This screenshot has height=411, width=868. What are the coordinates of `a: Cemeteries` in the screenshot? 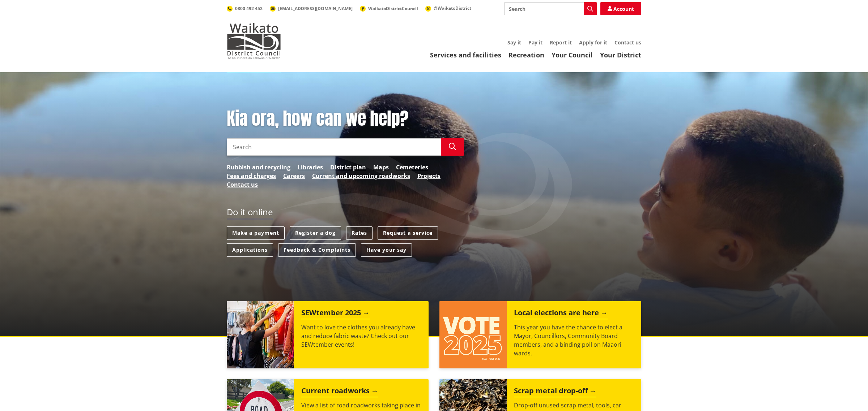 It's located at (412, 167).